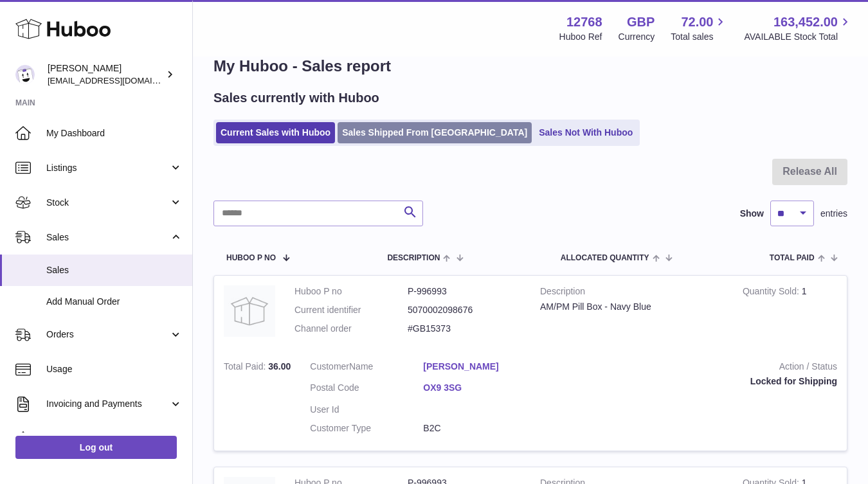 This screenshot has width=868, height=484. Describe the element at coordinates (246, 367) in the screenshot. I see `strong: Total Paid` at that location.